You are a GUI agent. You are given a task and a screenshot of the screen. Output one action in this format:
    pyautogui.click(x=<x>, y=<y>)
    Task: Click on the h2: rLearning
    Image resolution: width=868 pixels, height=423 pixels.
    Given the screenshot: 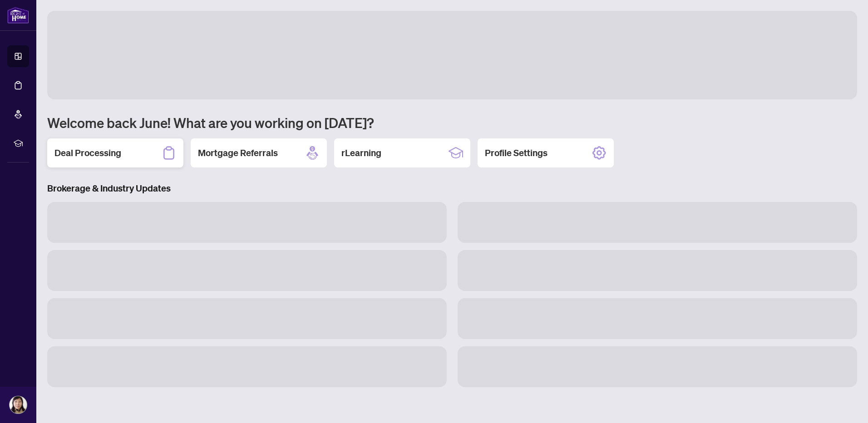 What is the action you would take?
    pyautogui.click(x=361, y=153)
    